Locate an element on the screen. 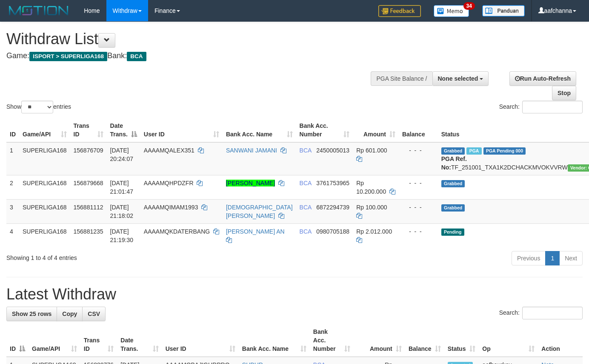 The image size is (589, 364). span: ISPORT > SUPERLIGA168 is located at coordinates (68, 57).